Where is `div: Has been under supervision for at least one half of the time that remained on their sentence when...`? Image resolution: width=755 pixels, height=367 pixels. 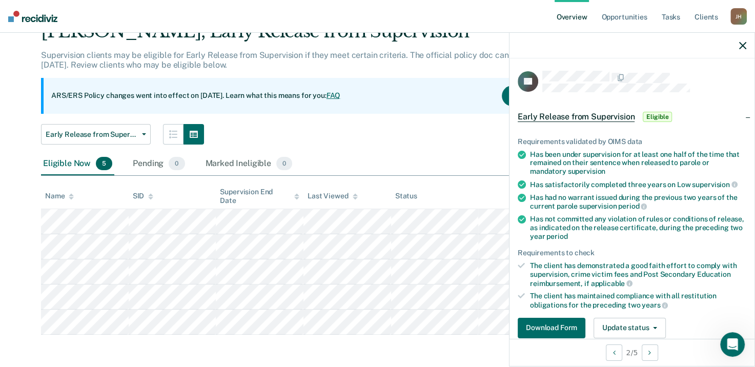 div: Has been under supervision for at least one half of the time that remained on their sentence when... is located at coordinates (638, 163).